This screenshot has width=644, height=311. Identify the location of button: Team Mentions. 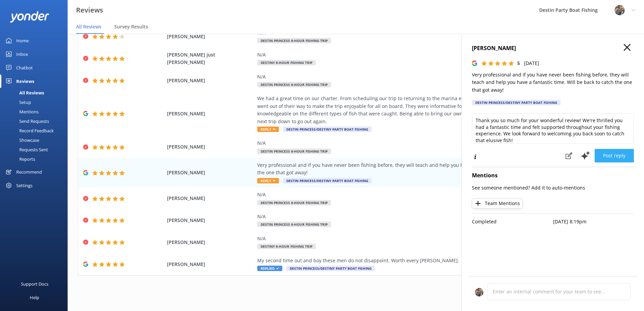
(497, 203).